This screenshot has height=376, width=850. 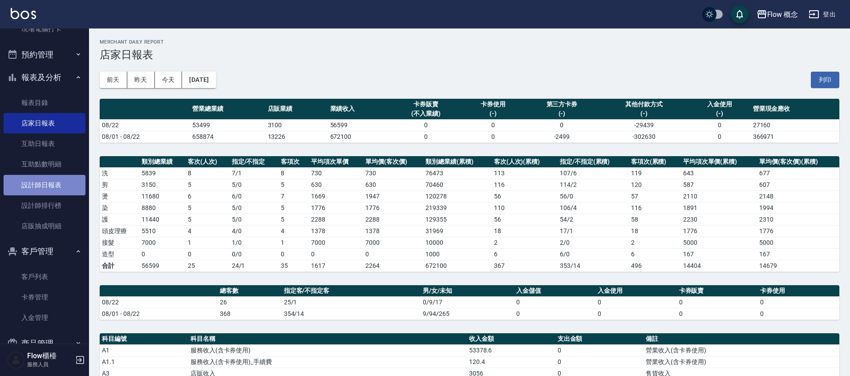 What do you see at coordinates (294, 231) in the screenshot?
I see `td: 4` at bounding box center [294, 231].